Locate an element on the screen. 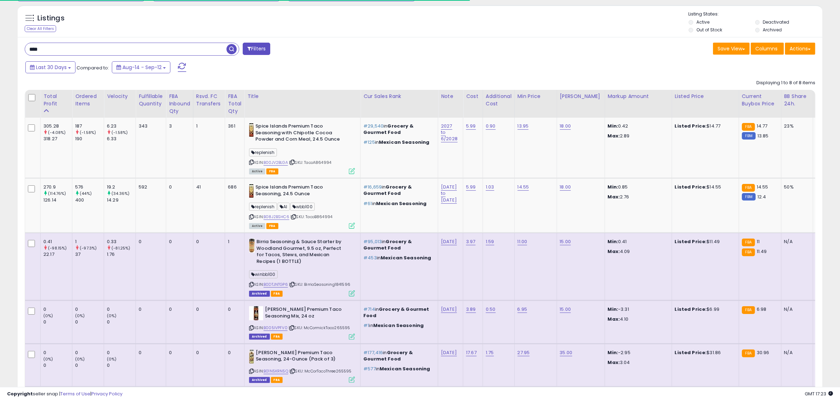 This screenshot has height=401, width=840. div: 592 is located at coordinates (149, 187).